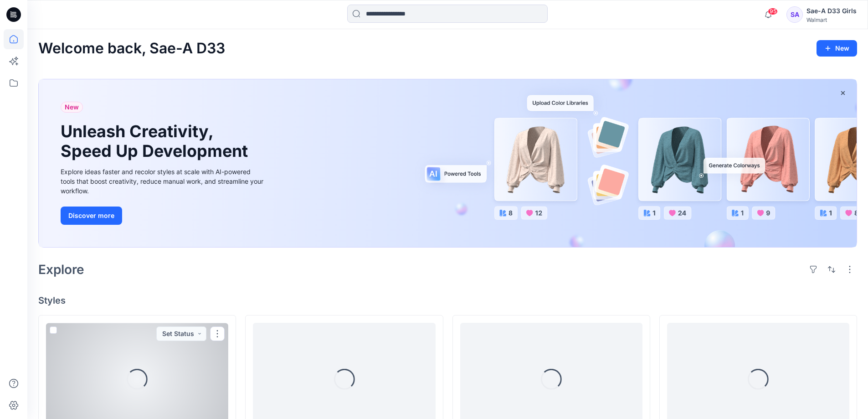 This screenshot has height=419, width=868. Describe the element at coordinates (163, 180) in the screenshot. I see `div: Explore ideas faster and recolor styles at scale with AI-powered tools that boost creativity, red...` at that location.